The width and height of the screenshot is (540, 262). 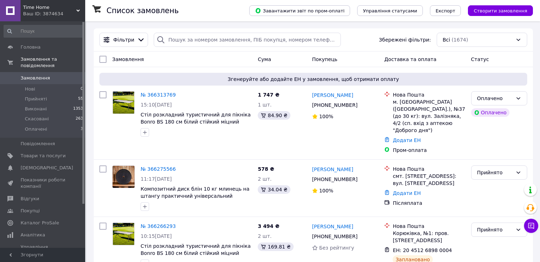 What do you see at coordinates (82, 89) in the screenshot?
I see `span: 0` at bounding box center [82, 89].